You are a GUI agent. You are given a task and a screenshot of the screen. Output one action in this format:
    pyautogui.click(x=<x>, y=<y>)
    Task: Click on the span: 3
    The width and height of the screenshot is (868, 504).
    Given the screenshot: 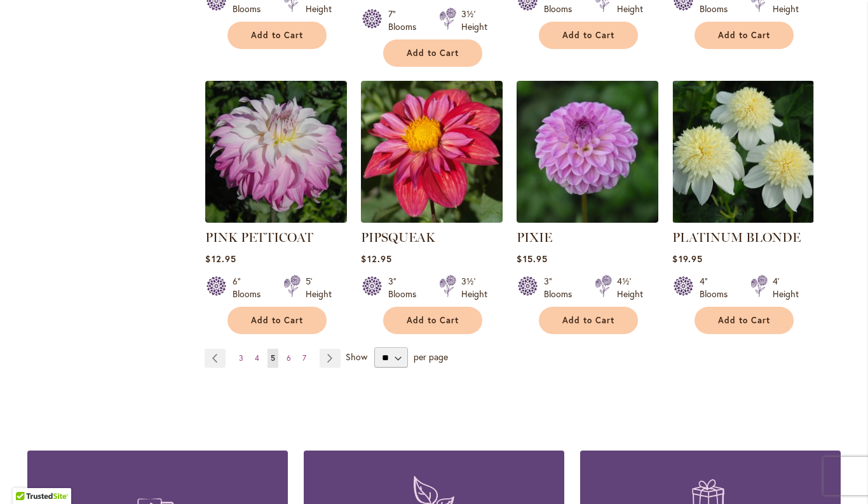 What is the action you would take?
    pyautogui.click(x=241, y=358)
    